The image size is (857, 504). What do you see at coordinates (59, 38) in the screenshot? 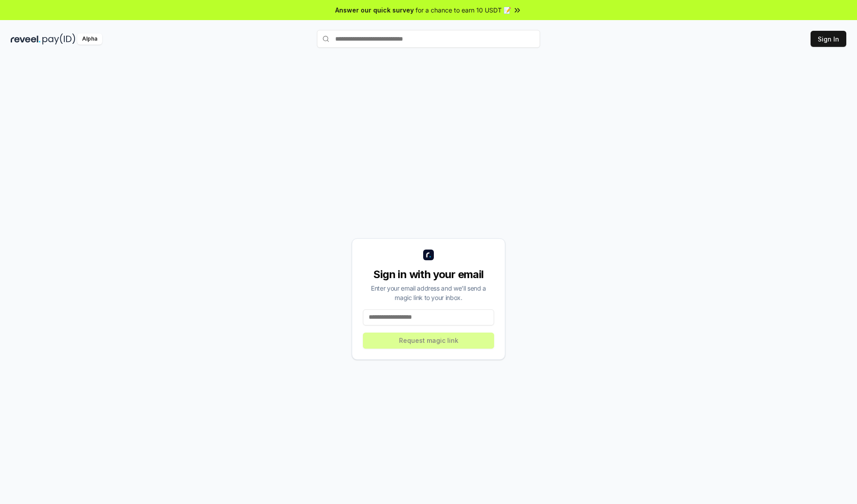
I see `img: pay_id` at bounding box center [59, 38].